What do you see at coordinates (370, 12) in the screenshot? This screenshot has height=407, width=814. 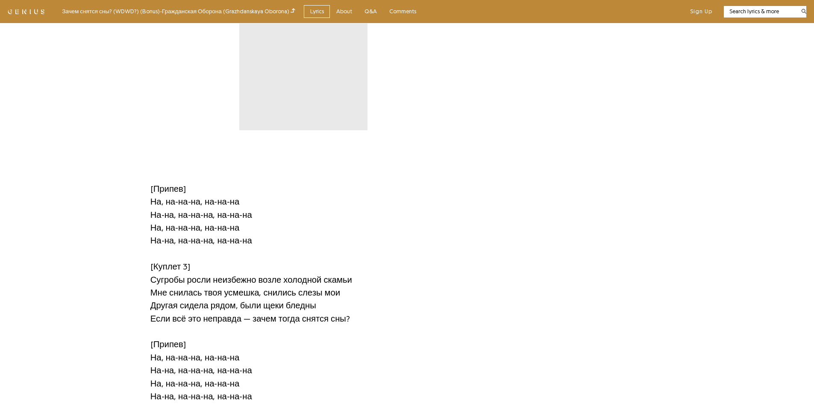 I see `a: Q&A` at bounding box center [370, 12].